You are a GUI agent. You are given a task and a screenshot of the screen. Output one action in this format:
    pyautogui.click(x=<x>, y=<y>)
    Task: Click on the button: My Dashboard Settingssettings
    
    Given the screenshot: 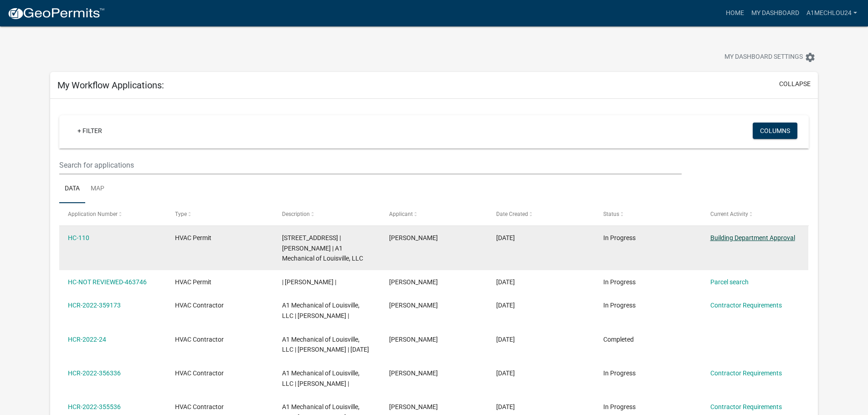 What is the action you would take?
    pyautogui.click(x=771, y=57)
    